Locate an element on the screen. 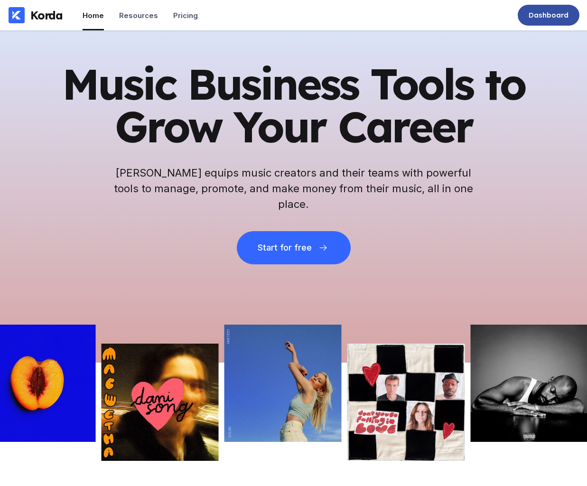 The image size is (587, 486). div: Home is located at coordinates (93, 15).